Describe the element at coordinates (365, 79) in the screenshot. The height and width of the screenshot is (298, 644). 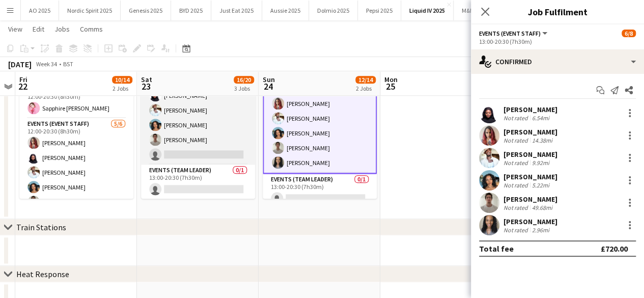
I see `span: 12/14` at that location.